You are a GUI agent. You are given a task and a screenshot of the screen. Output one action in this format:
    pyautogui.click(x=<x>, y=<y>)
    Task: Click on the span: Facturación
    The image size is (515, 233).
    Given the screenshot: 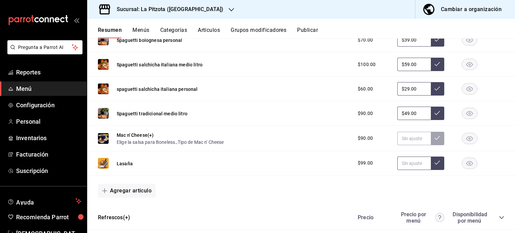 What is the action you would take?
    pyautogui.click(x=49, y=154)
    